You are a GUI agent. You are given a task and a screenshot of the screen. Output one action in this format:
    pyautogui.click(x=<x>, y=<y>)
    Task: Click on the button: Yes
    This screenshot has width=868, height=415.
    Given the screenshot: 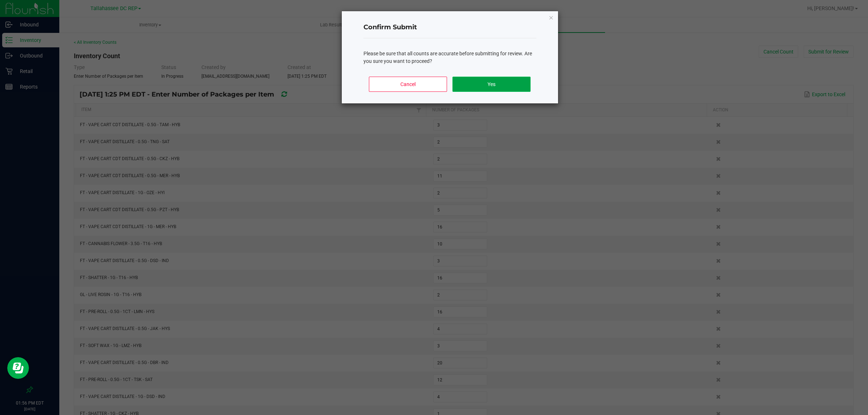 What is the action you would take?
    pyautogui.click(x=491, y=85)
    